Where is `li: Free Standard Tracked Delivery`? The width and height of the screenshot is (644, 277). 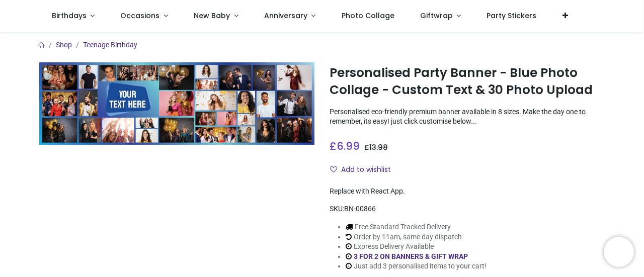 li: Free Standard Tracked Delivery is located at coordinates (416, 227).